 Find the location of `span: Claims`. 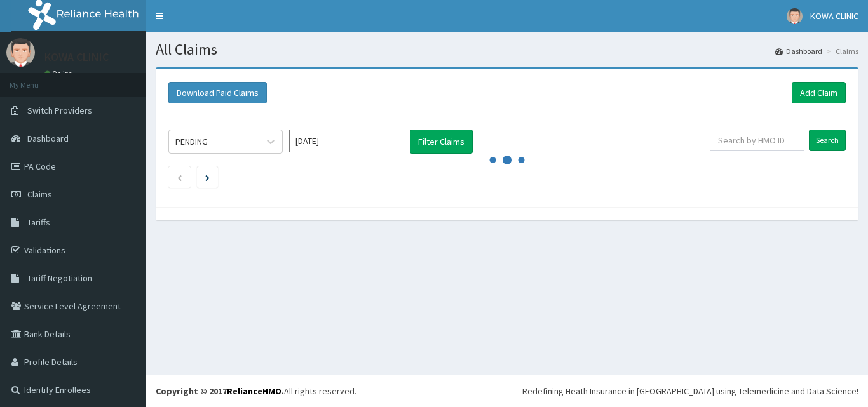

span: Claims is located at coordinates (39, 194).